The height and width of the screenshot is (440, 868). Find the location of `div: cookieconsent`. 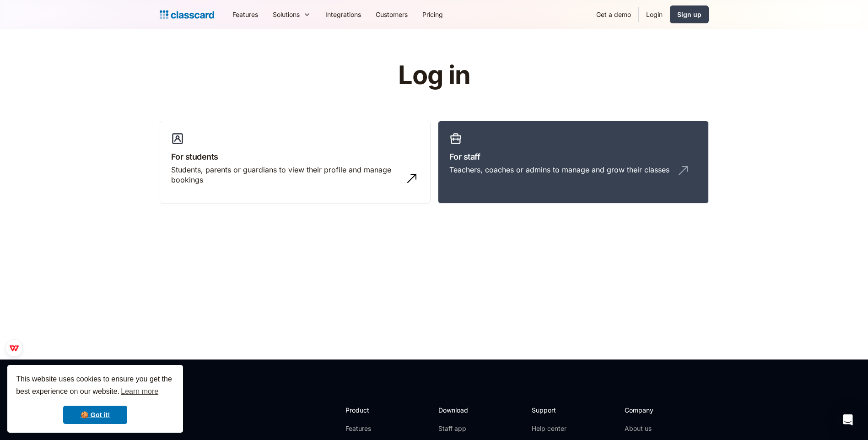

div: cookieconsent is located at coordinates (95, 399).